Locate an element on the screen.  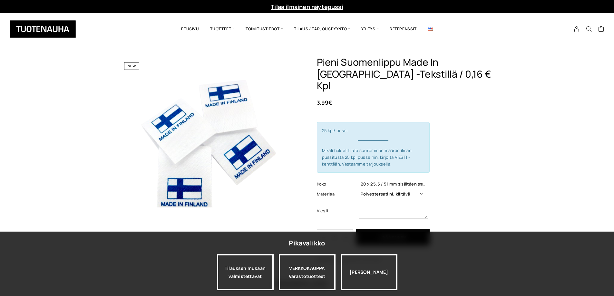
label: Viesti is located at coordinates (337, 211).